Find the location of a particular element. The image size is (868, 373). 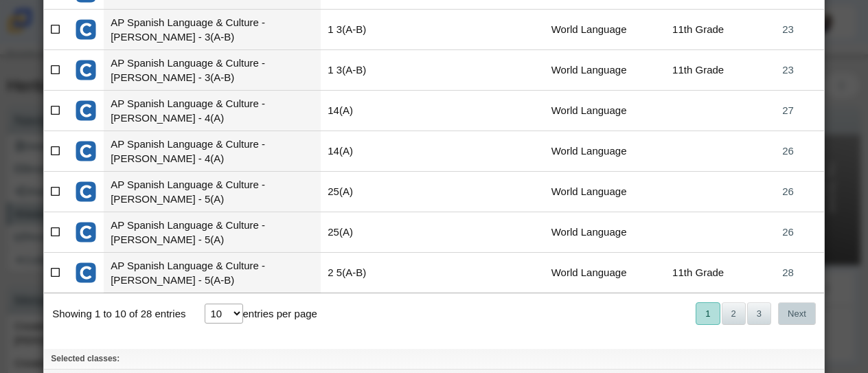

button: 2 is located at coordinates (733, 313).